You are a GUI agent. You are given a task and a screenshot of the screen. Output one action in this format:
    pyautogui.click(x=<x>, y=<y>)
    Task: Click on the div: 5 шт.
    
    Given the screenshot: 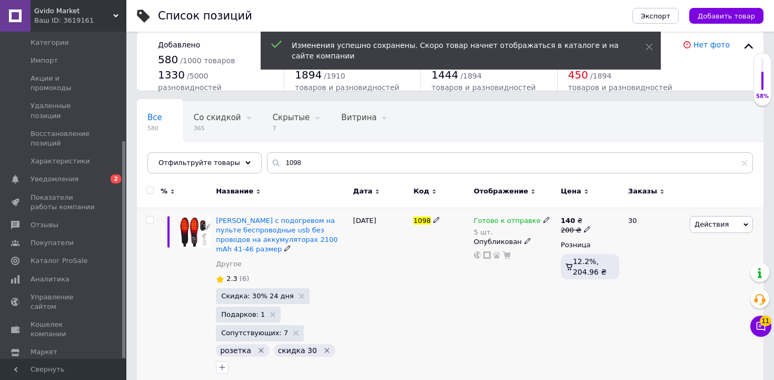 What is the action you would take?
    pyautogui.click(x=512, y=232)
    